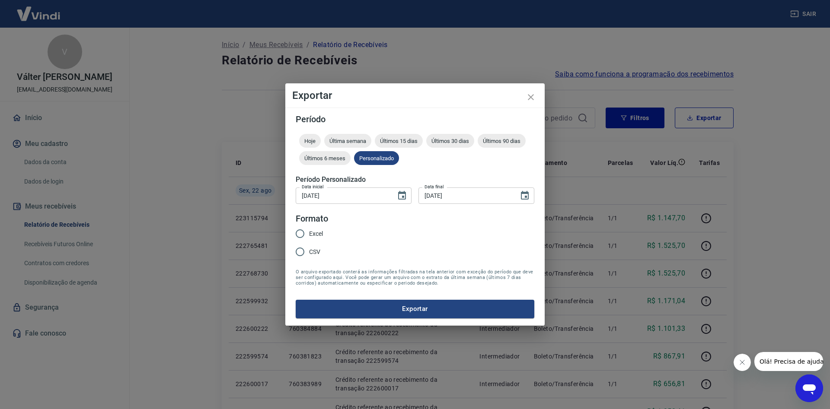 The width and height of the screenshot is (830, 409). I want to click on div: Últimos 15 dias, so click(399, 141).